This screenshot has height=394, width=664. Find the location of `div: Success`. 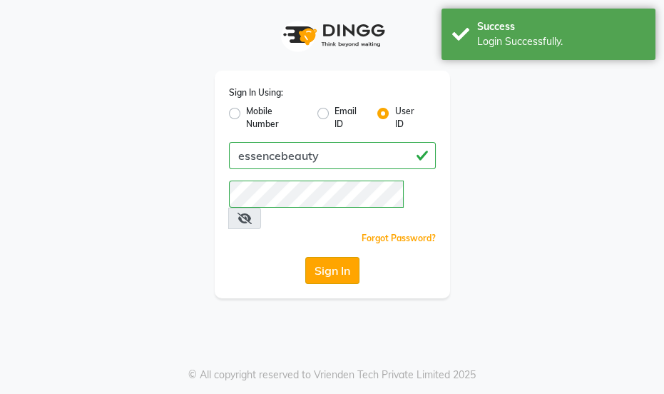

div: Success is located at coordinates (561, 26).